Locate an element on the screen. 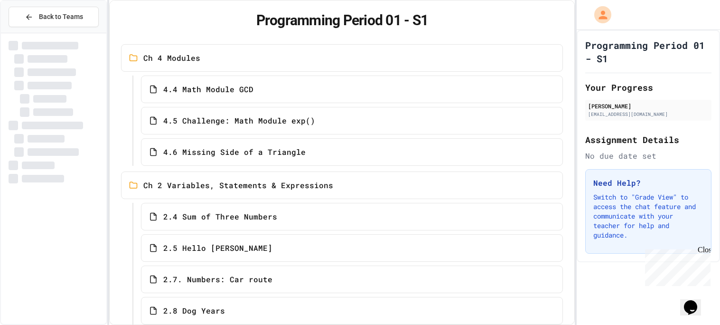  span: 2.8 Dog Years is located at coordinates (194, 310).